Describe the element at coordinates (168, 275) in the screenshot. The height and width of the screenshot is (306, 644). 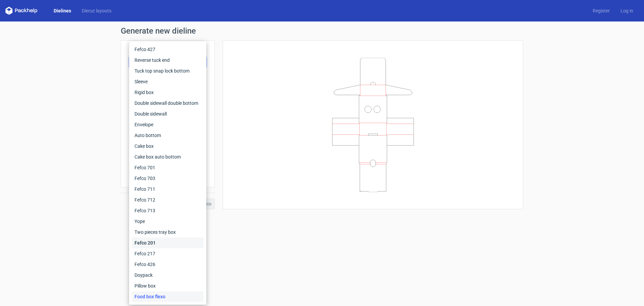
I see `div: Doypack` at that location.